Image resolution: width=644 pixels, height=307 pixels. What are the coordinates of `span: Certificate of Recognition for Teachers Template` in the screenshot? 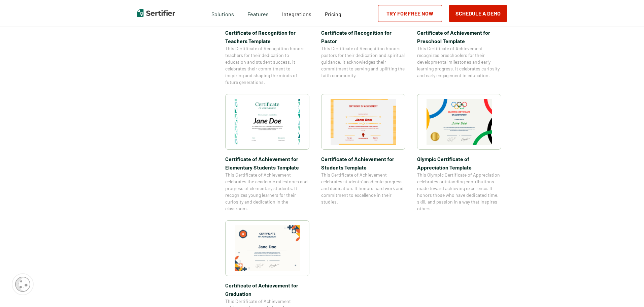 It's located at (267, 37).